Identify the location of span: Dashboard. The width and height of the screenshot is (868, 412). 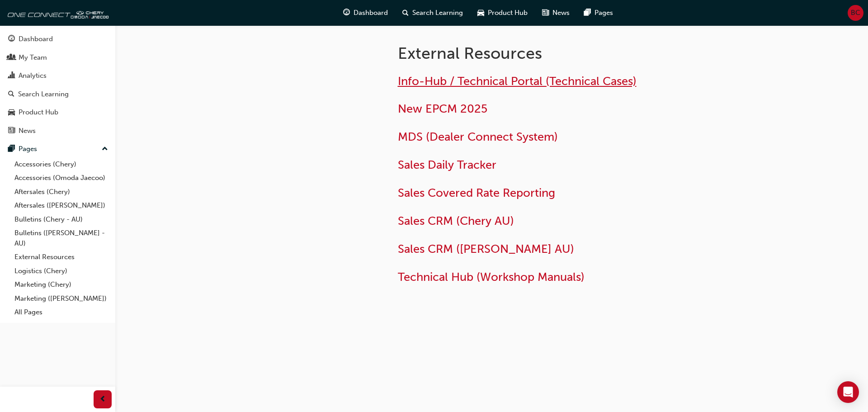
(371, 13).